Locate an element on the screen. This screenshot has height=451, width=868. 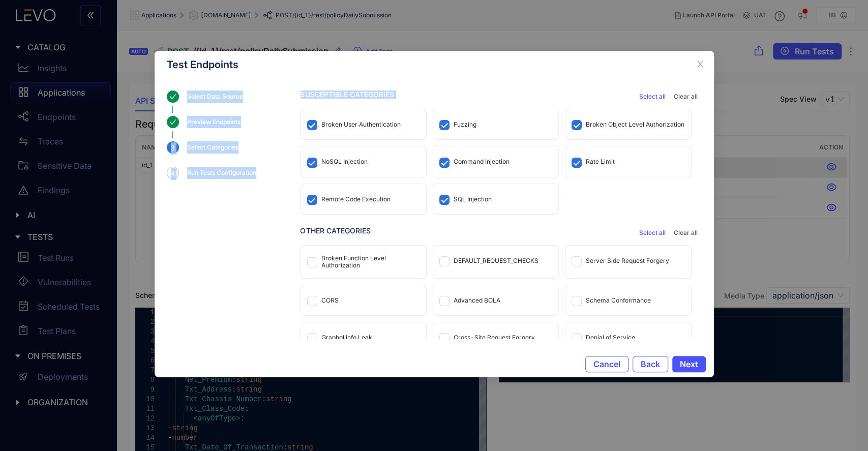
button: Next is located at coordinates (689, 364).